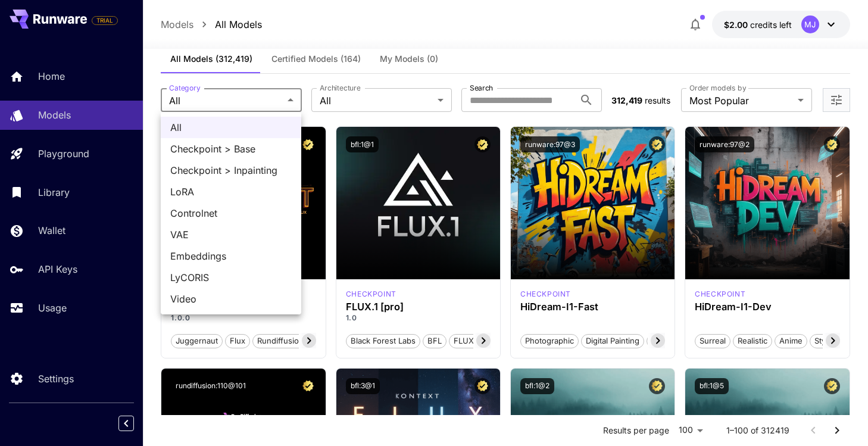 This screenshot has height=446, width=868. I want to click on span: Checkpoint > Inpainting, so click(231, 170).